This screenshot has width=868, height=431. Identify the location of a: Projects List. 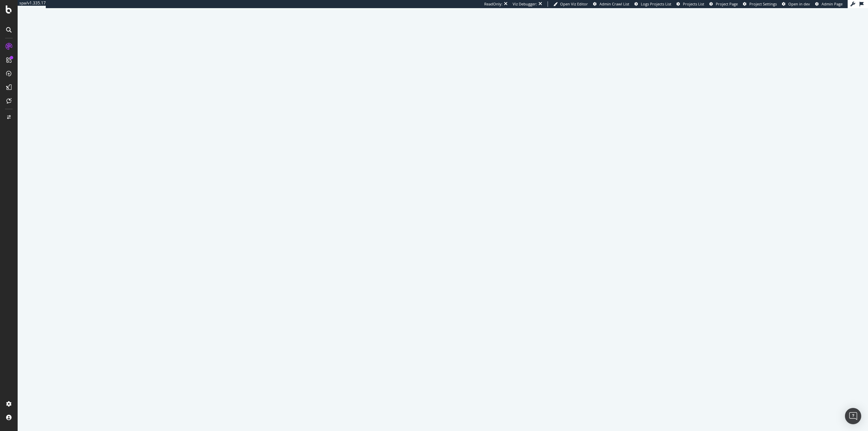
(690, 4).